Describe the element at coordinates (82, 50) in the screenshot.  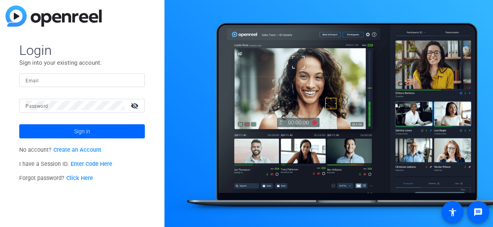
I see `span: Login` at that location.